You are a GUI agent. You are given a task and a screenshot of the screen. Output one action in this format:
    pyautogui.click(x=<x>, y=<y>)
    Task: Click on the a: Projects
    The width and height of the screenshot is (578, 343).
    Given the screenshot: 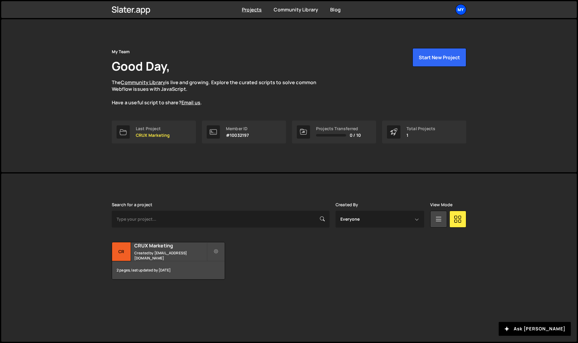 What is the action you would take?
    pyautogui.click(x=252, y=10)
    